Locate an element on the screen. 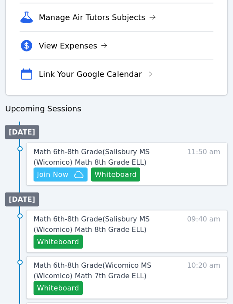 This screenshot has height=304, width=233. a: Manage Air Tutors Subjects is located at coordinates (97, 17).